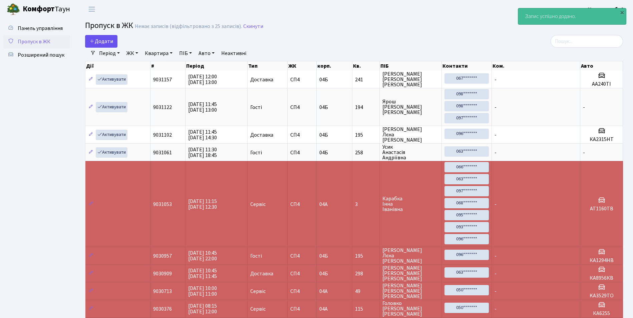 The image size is (633, 318). Describe the element at coordinates (607, 9) in the screenshot. I see `b: Консьєрж б. 4.` at that location.